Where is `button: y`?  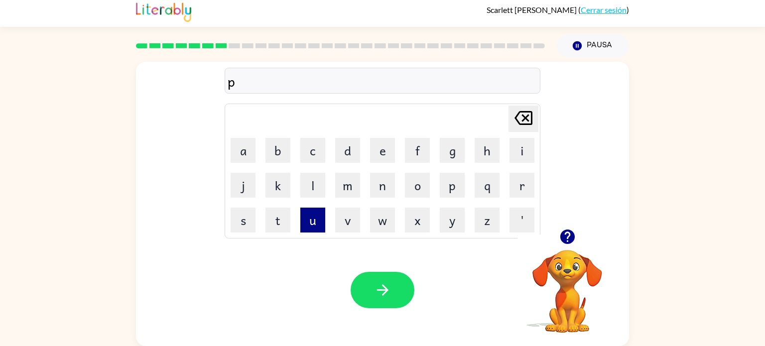
button: y is located at coordinates (452, 220).